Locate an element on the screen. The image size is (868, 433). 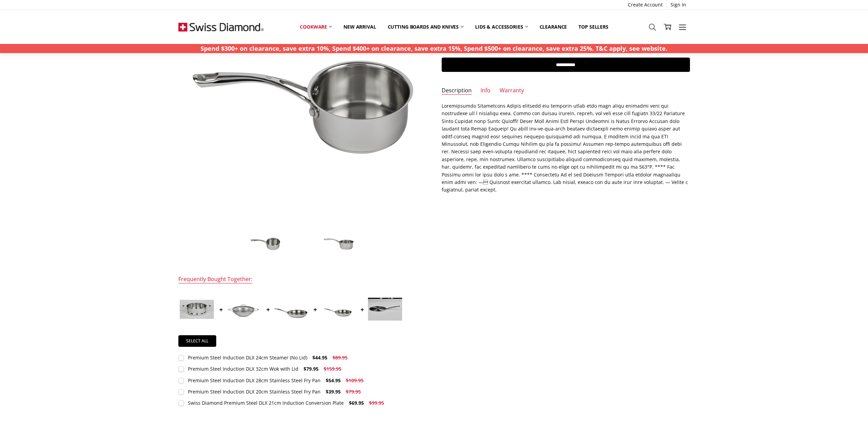
div: Swiss Diamond Premium Steel DLX 21cm Induction Conversion Plate is located at coordinates (266, 403).